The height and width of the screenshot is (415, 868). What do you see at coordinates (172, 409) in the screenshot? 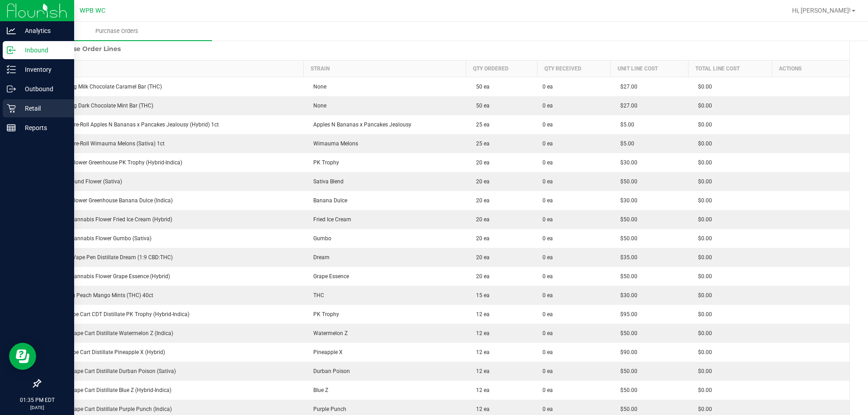
I see `div: FT 0.5g Vape Cart Distillate Purple Punch (Indica)` at bounding box center [172, 409].